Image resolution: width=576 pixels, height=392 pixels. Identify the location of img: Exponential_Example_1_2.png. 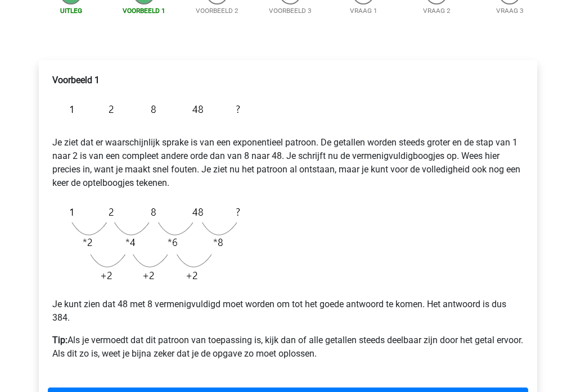
(149, 244).